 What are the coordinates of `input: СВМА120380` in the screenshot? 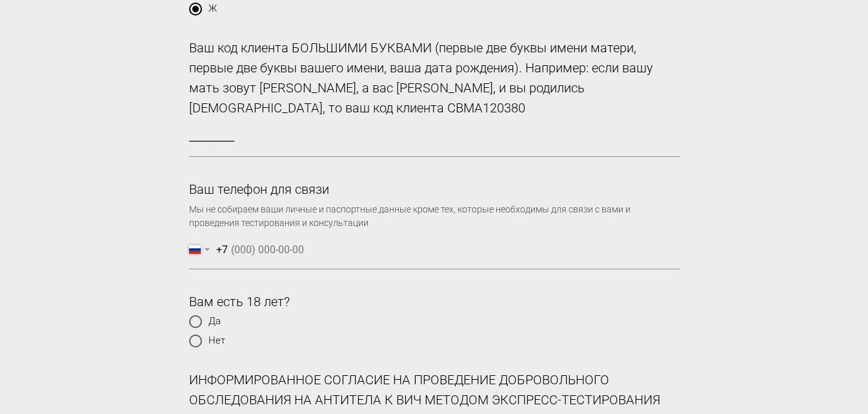 It's located at (435, 138).